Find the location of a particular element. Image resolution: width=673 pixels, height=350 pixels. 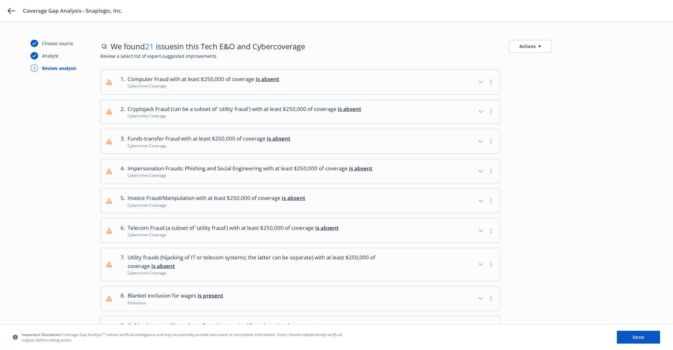

button: 5.Invoice Fraud/Manipulation with at least $250,000 of coverage is absentCybercrime Coverage is located at coordinates (300, 201).